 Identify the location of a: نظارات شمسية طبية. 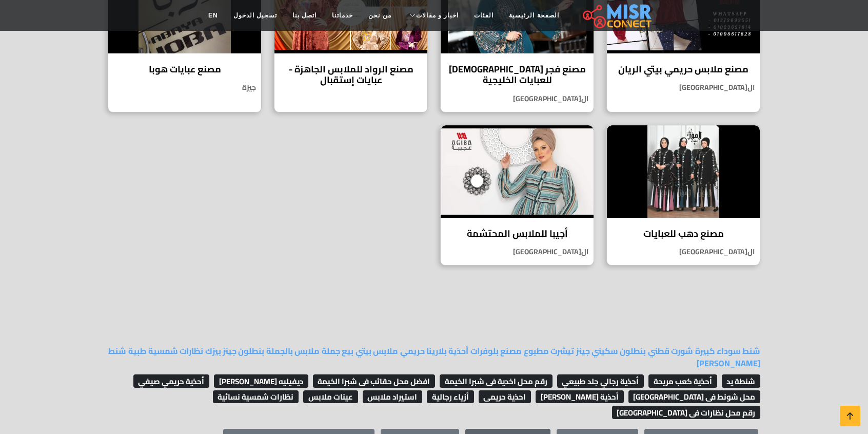
(166, 351).